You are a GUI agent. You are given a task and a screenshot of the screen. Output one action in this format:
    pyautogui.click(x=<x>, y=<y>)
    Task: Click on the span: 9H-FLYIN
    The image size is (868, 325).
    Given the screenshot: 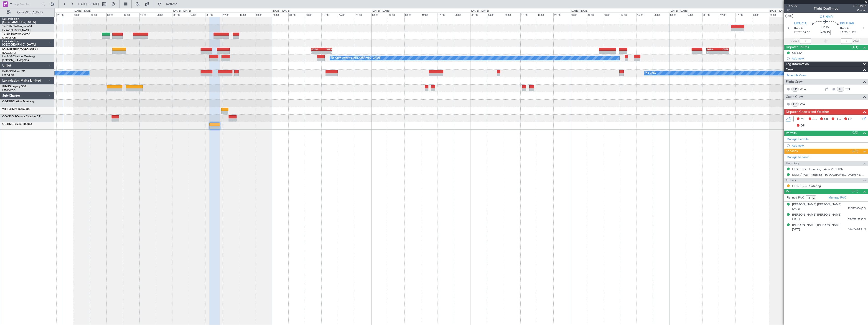 What is the action you would take?
    pyautogui.click(x=8, y=109)
    